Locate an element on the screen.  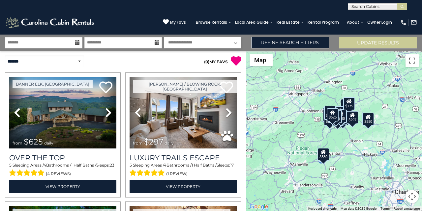
img: thumbnail_167153549.jpeg is located at coordinates (63, 113).